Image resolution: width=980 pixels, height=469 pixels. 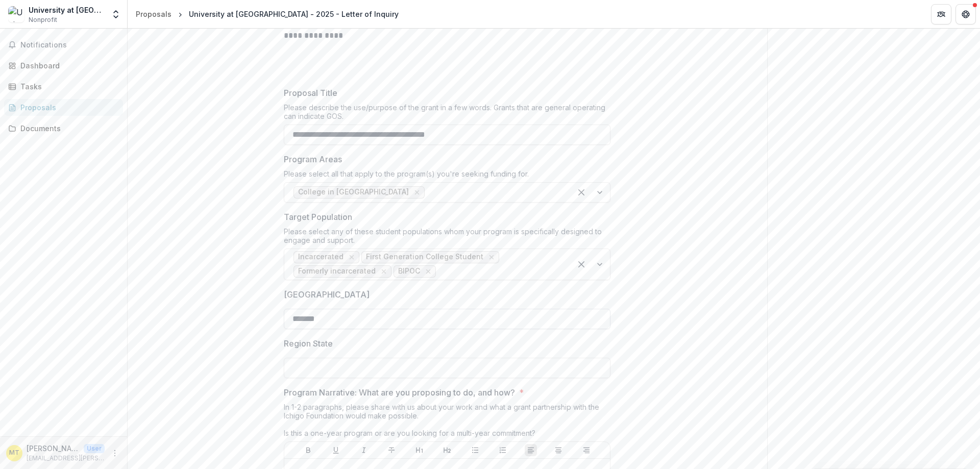 What do you see at coordinates (475, 450) in the screenshot?
I see `button: Bullet List` at bounding box center [475, 450].